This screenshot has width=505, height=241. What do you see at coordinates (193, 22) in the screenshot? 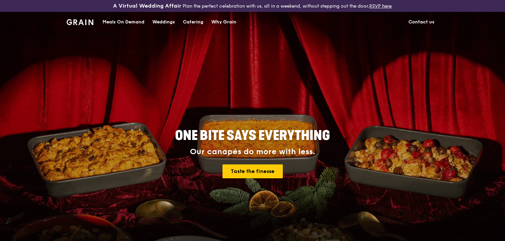
I see `div: Catering` at bounding box center [193, 22].